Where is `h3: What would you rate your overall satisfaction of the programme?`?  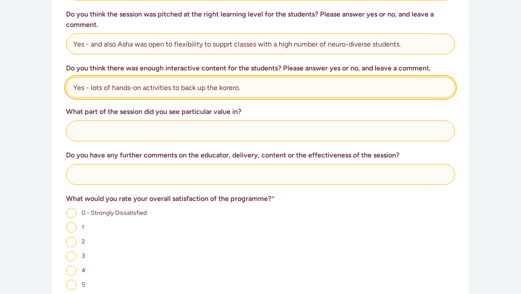
h3: What would you rate your overall satisfaction of the programme? is located at coordinates (261, 199).